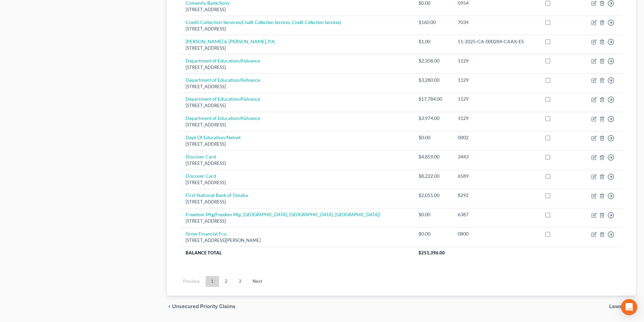 The width and height of the screenshot is (644, 322). What do you see at coordinates (296, 253) in the screenshot?
I see `th: Balance Total` at bounding box center [296, 253].